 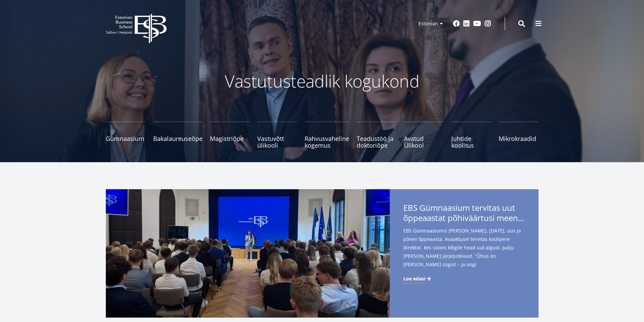 I want to click on p: Vastutusteadlik kogukond, so click(x=322, y=82).